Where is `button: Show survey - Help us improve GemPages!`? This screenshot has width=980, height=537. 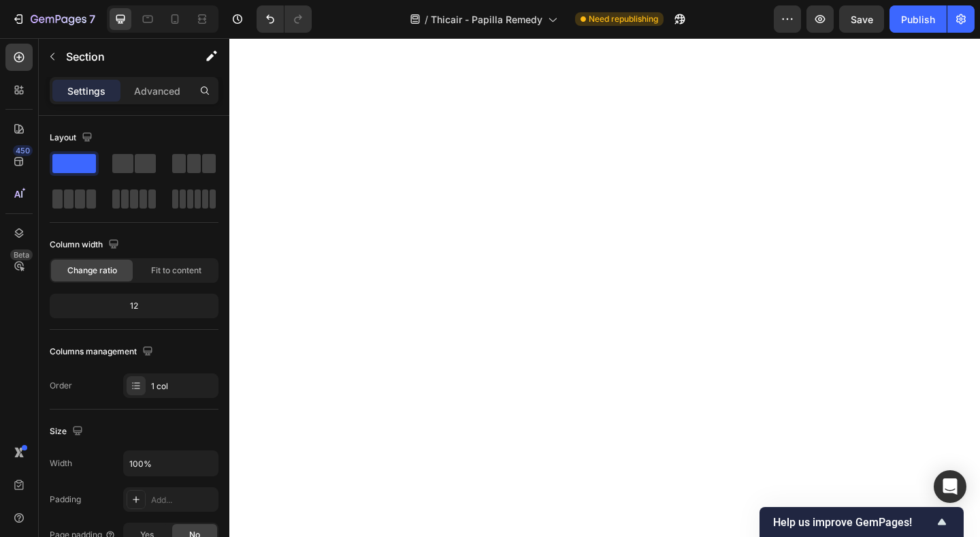
button: Show survey - Help us improve GemPages! is located at coordinates (862, 522).